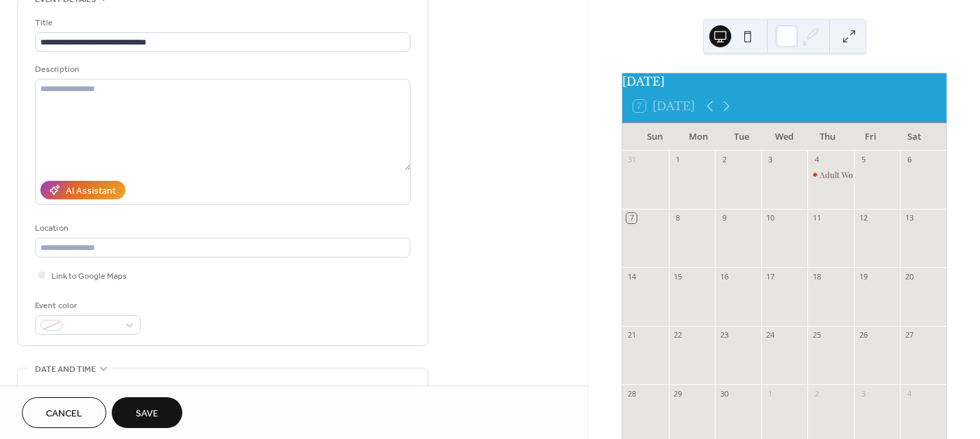 The image size is (980, 439). I want to click on div: Description, so click(221, 69).